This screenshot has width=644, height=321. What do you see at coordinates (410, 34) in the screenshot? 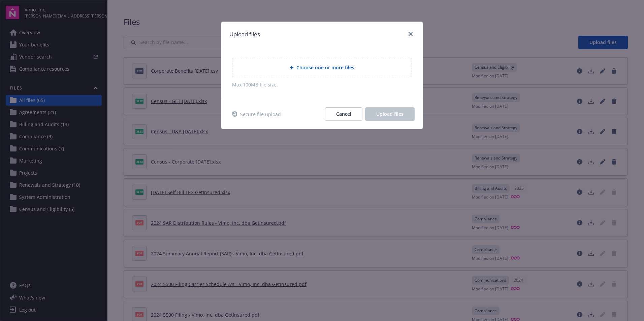
I see `a: close` at bounding box center [410, 34].